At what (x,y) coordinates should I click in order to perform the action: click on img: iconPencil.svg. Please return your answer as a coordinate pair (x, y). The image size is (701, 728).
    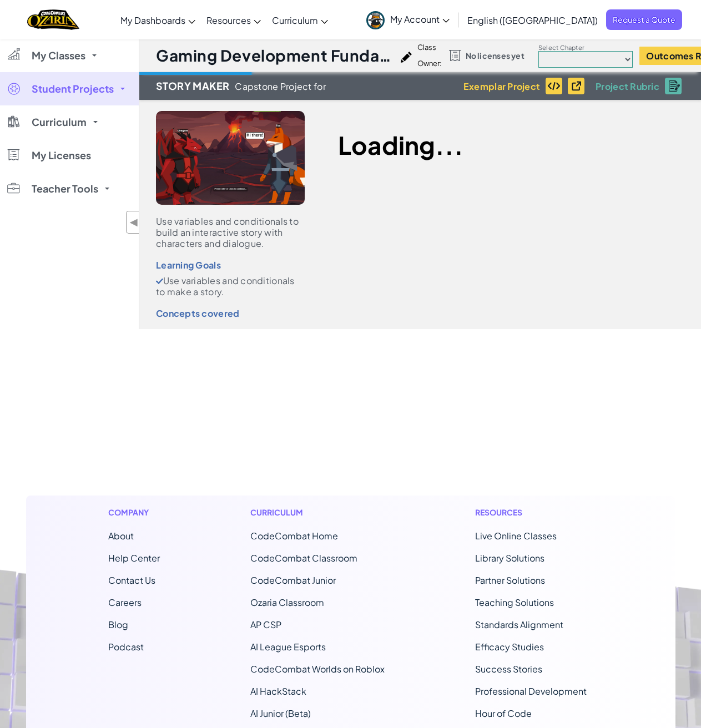
    Looking at the image, I should click on (406, 57).